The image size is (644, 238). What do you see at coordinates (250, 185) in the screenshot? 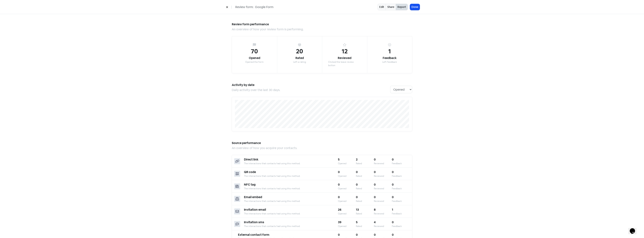
I see `b: NFC tag` at bounding box center [250, 185].